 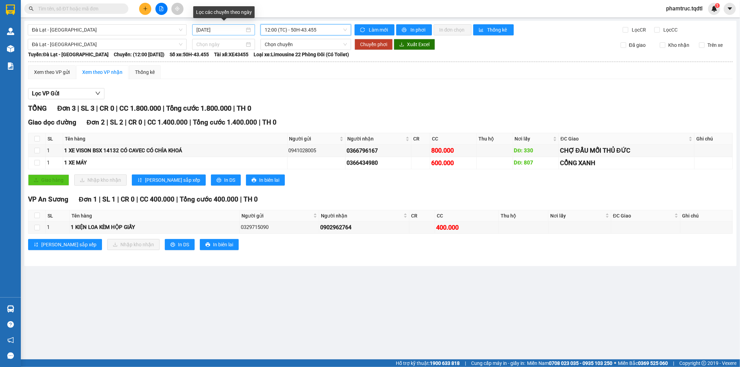 I want to click on span: CC:, so click(x=40, y=43).